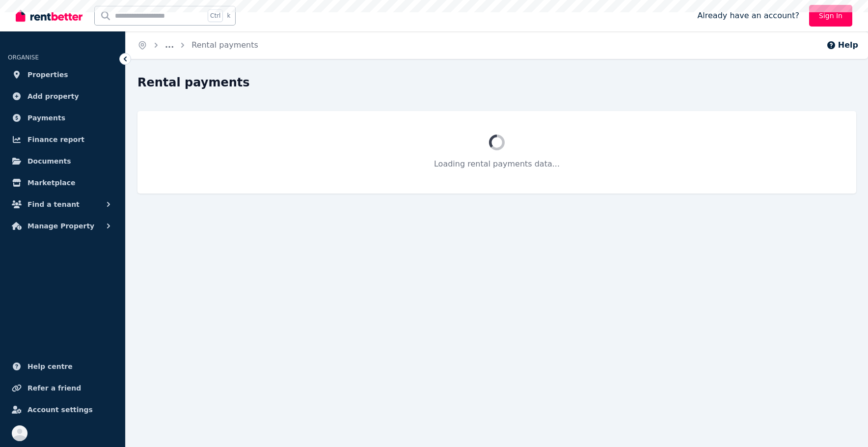 This screenshot has width=868, height=447. What do you see at coordinates (193, 83) in the screenshot?
I see `h1: Rental payments` at bounding box center [193, 83].